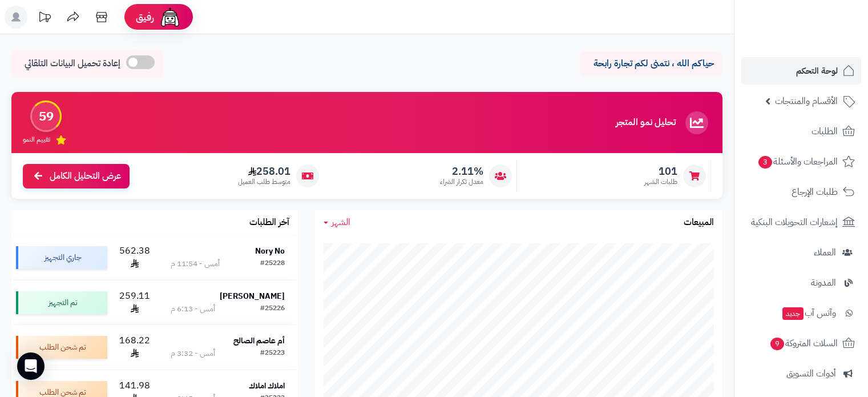 The image size is (868, 397). What do you see at coordinates (73, 63) in the screenshot?
I see `span: إعادة تحميل البيانات التلقائي` at bounding box center [73, 63].